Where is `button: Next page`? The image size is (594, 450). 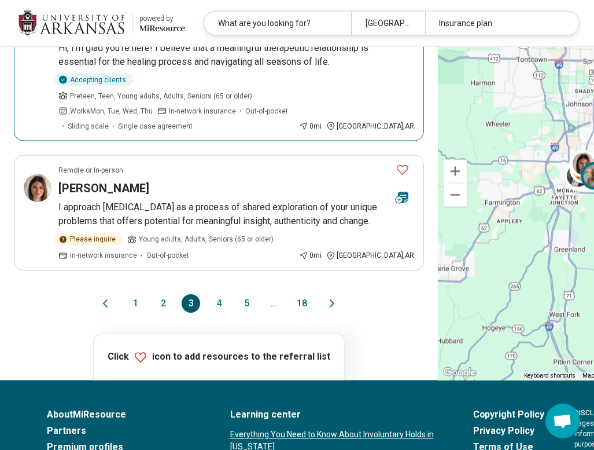
button: Next page is located at coordinates (332, 303).